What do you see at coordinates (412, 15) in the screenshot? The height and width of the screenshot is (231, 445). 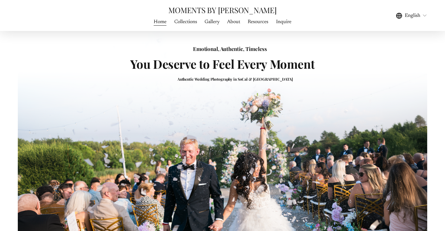 I see `div: language picker` at bounding box center [412, 15].